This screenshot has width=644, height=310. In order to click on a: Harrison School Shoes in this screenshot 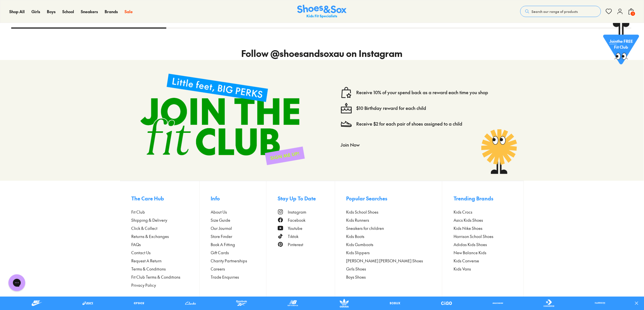, I will do `click(483, 236)`.